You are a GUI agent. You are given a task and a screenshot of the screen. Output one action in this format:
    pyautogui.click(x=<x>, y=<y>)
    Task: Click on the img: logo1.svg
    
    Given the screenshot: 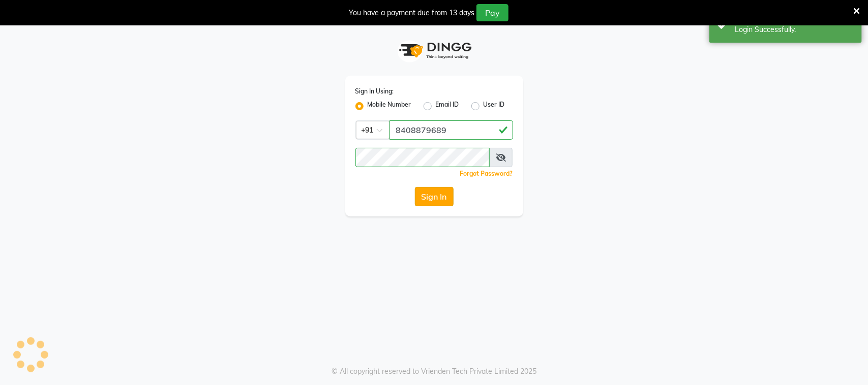 What is the action you would take?
    pyautogui.click(x=435, y=50)
    